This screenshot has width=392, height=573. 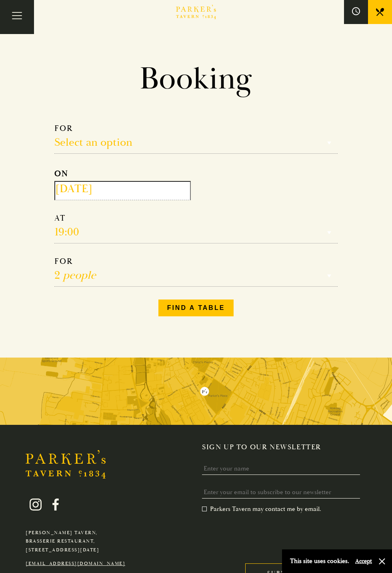 I want to click on input: Enter your name, so click(x=281, y=468).